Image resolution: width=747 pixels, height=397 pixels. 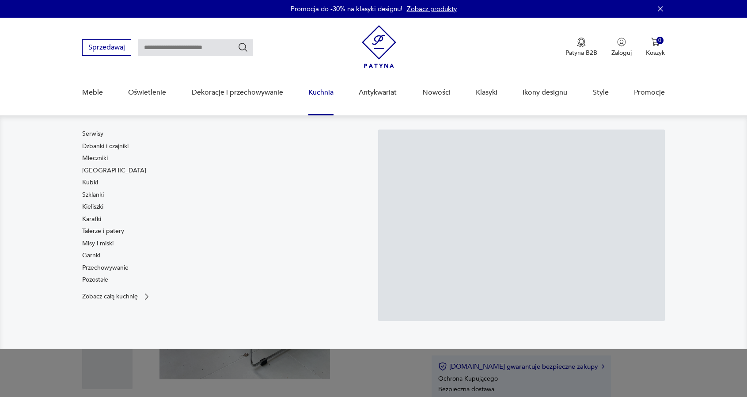 What do you see at coordinates (105, 268) in the screenshot?
I see `a: Przechowywanie` at bounding box center [105, 268].